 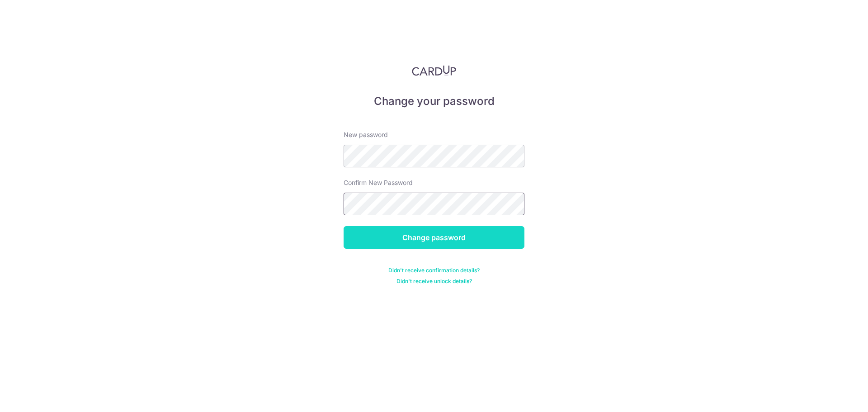 What do you see at coordinates (434, 282) in the screenshot?
I see `a: Didn't receive unlock details?` at bounding box center [434, 282].